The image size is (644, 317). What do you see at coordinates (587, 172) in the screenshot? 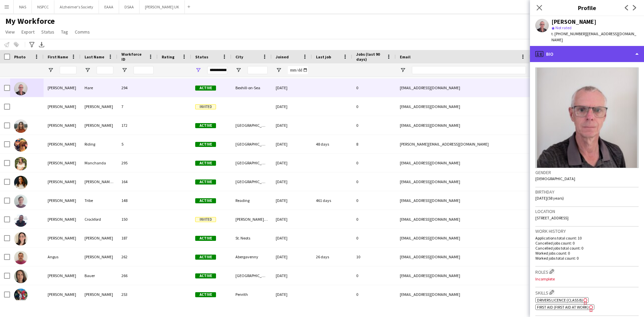
I see `h3: Gender` at bounding box center [587, 172].